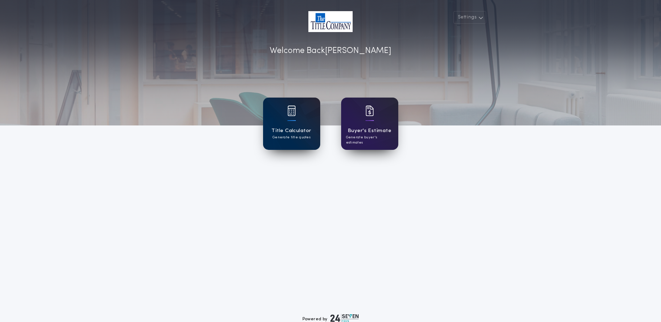 The width and height of the screenshot is (661, 322). I want to click on p: Generate buyer's estimates, so click(369, 140).